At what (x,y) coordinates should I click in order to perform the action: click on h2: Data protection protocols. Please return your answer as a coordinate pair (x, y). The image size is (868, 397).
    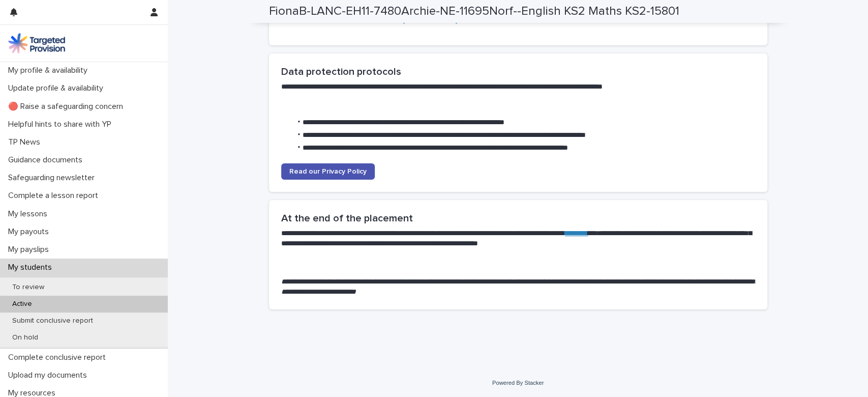
    Looking at the image, I should click on (518, 72).